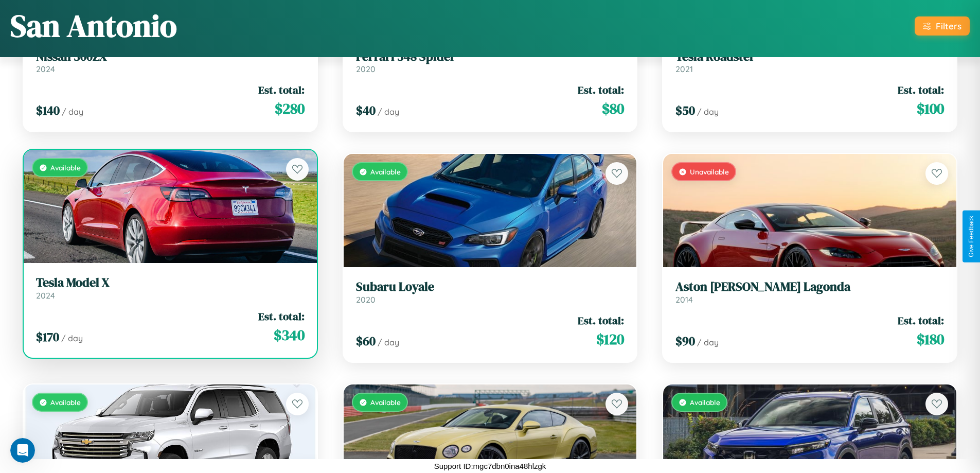  Describe the element at coordinates (47, 336) in the screenshot. I see `span: $ 170` at that location.